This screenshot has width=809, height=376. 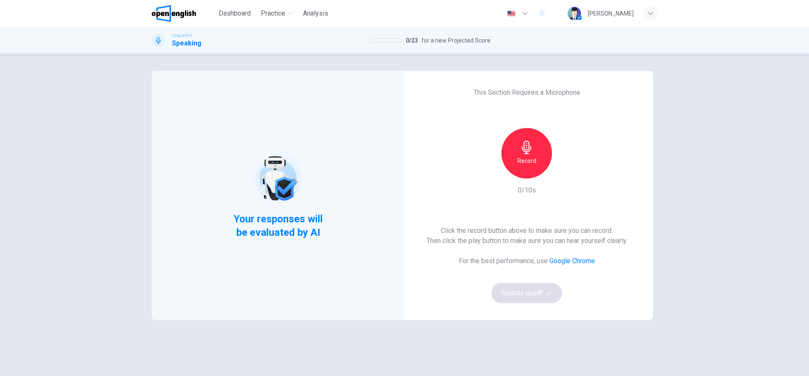 What do you see at coordinates (572, 261) in the screenshot?
I see `a: Google Chrome` at bounding box center [572, 261].